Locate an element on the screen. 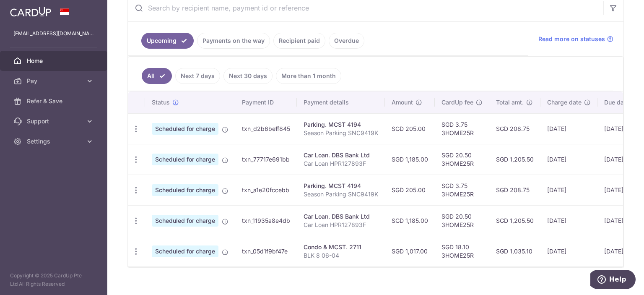  td: txn_77717e691bb is located at coordinates (266, 159).